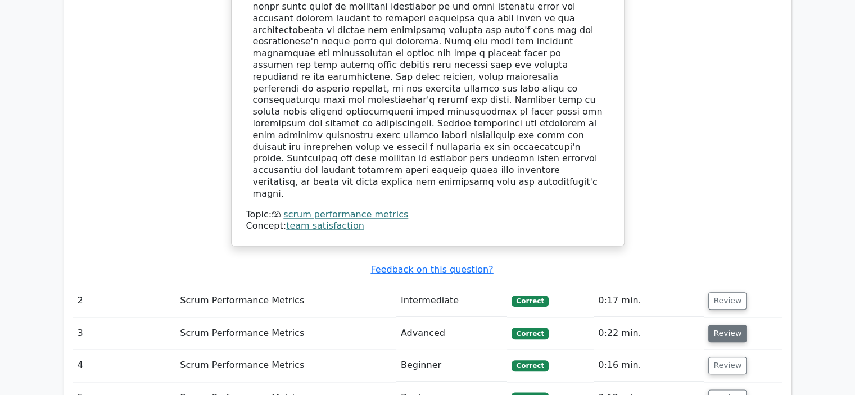 The width and height of the screenshot is (855, 395). Describe the element at coordinates (649, 366) in the screenshot. I see `td: 0:16 min.` at that location.